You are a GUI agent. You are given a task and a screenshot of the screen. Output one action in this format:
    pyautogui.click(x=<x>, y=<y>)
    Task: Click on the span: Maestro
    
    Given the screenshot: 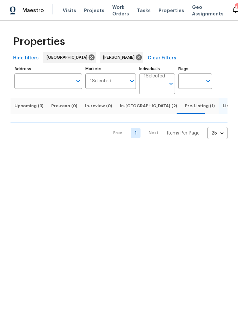 What is the action you would take?
    pyautogui.click(x=33, y=10)
    